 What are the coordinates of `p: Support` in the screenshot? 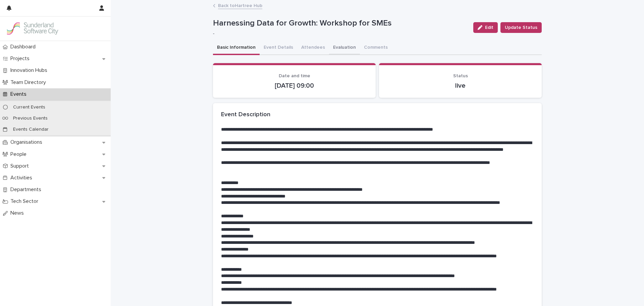 It's located at (21, 166).